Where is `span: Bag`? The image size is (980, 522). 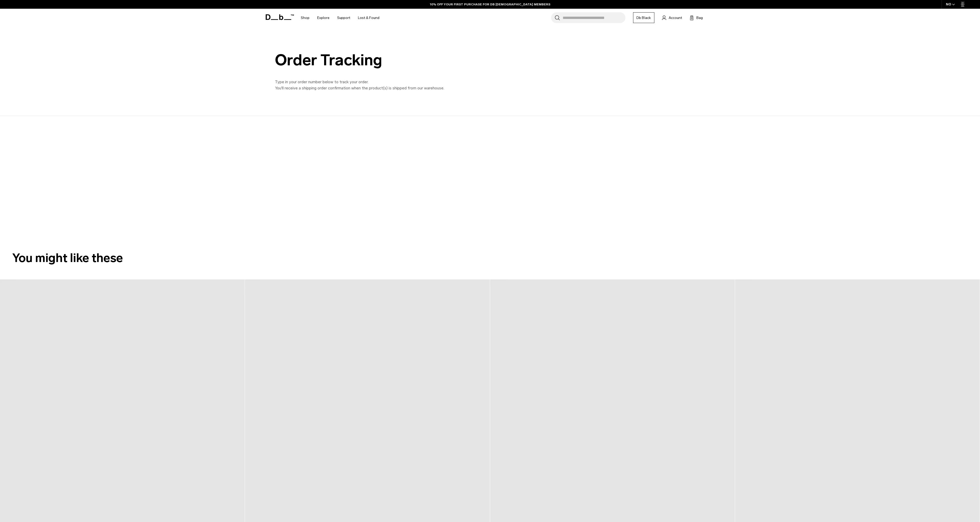 span: Bag is located at coordinates (700, 18).